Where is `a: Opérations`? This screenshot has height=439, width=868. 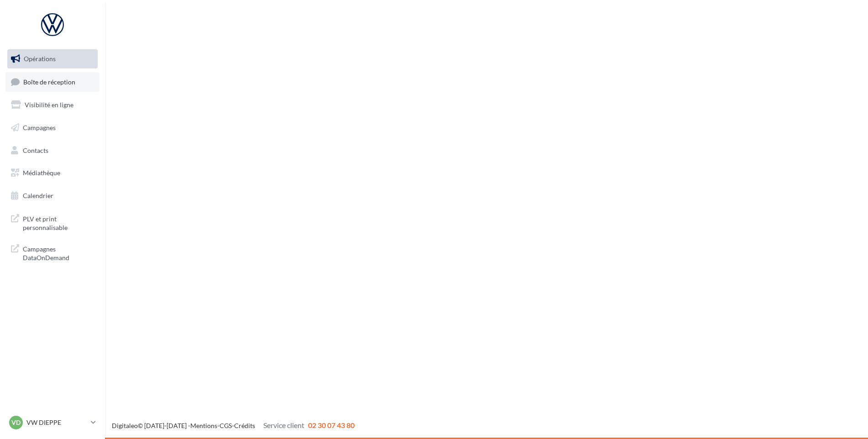 a: Opérations is located at coordinates (53, 59).